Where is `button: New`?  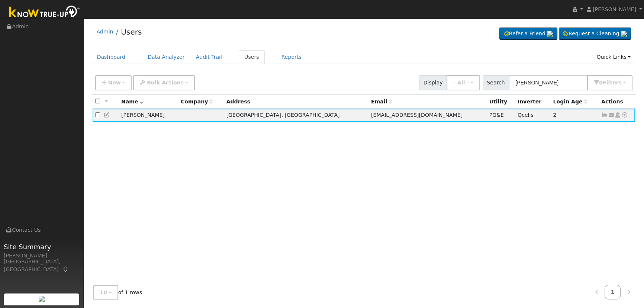 button: New is located at coordinates (113, 83).